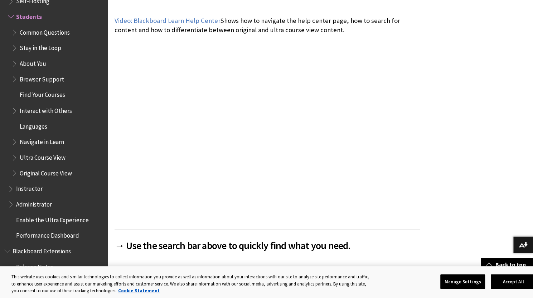 The height and width of the screenshot is (298, 533). What do you see at coordinates (267, 241) in the screenshot?
I see `h2: → Use the search bar above to quickly find what you need.` at bounding box center [267, 241].